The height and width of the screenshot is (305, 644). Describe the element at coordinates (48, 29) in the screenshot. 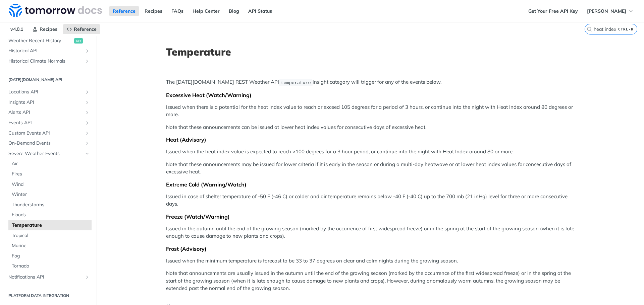

I see `span: Recipes` at that location.